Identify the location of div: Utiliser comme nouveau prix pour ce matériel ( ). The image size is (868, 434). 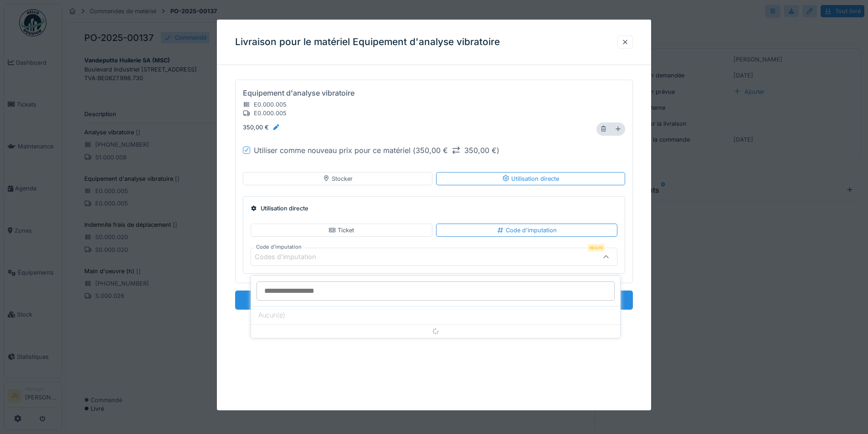
(376, 150).